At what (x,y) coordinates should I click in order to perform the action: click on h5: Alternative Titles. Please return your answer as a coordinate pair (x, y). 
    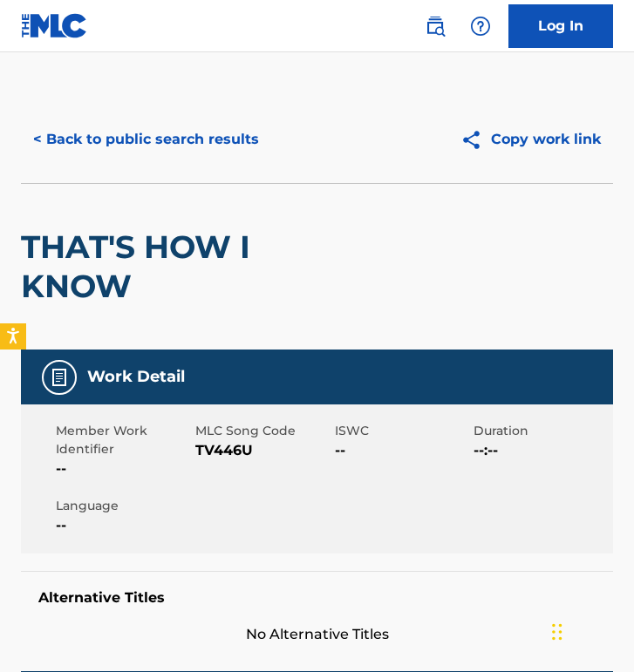
    Looking at the image, I should click on (317, 598).